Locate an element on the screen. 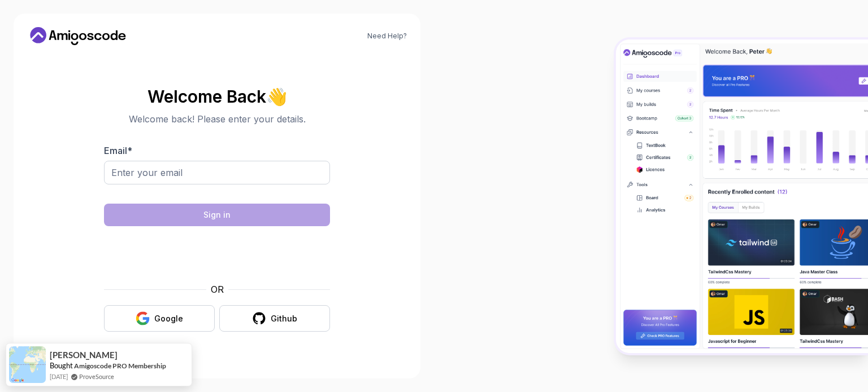 The image size is (868, 392). div: Google is located at coordinates (169, 319).